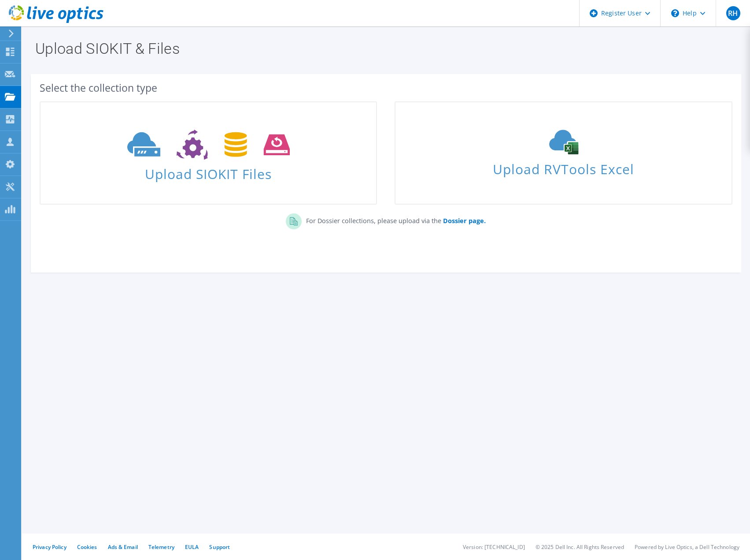 The width and height of the screenshot is (750, 560). What do you see at coordinates (87, 547) in the screenshot?
I see `a: Cookies` at bounding box center [87, 547].